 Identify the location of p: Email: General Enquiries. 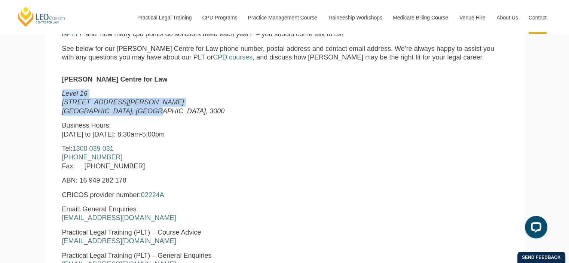
(190, 214).